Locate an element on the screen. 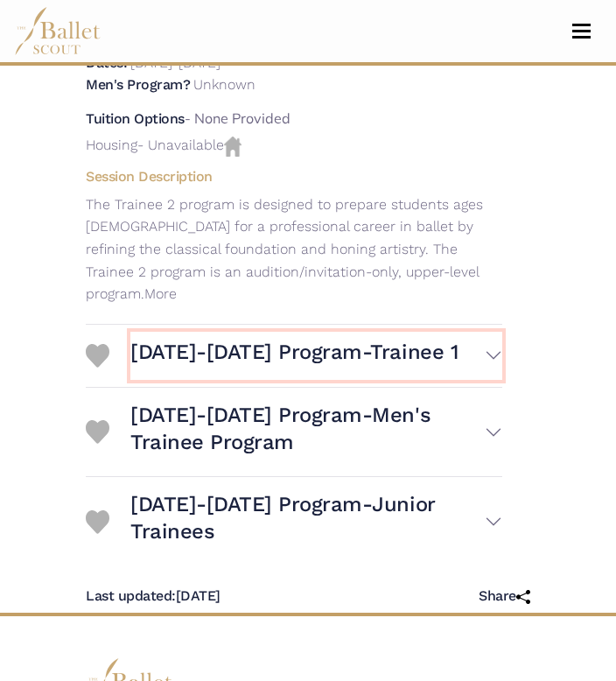  h5: Tuition Options is located at coordinates (135, 119).